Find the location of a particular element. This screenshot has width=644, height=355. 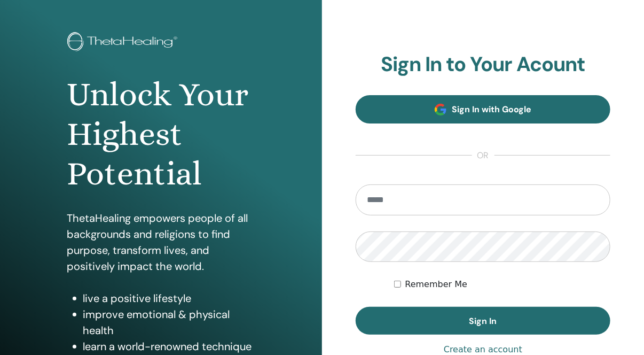

li: improve emotional & physical health is located at coordinates (169, 322).